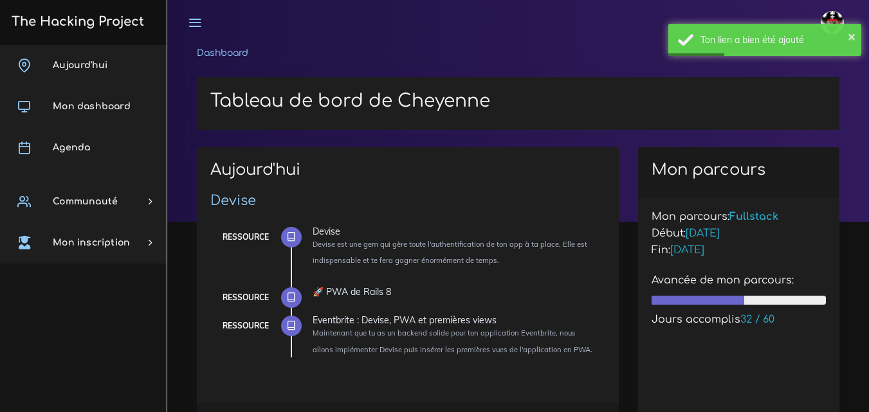  I want to click on span: 32 / 60, so click(757, 320).